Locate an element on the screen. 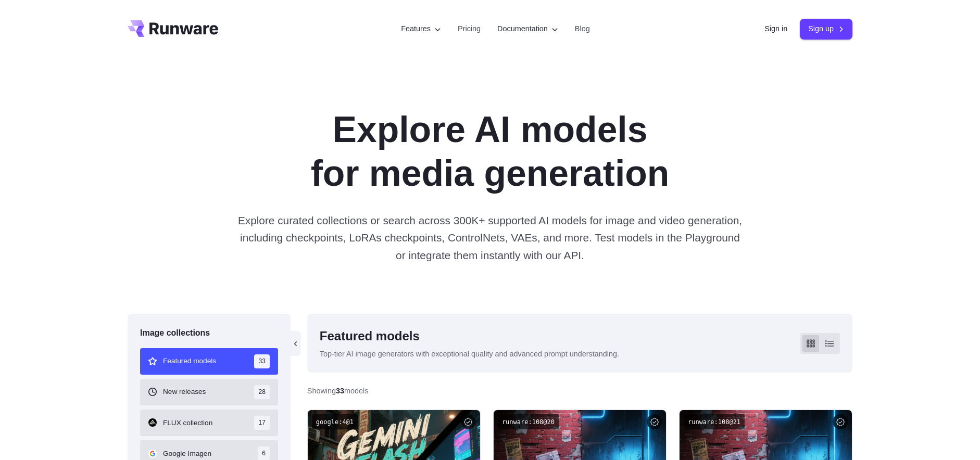 The image size is (980, 460). code: runware:108@21 is located at coordinates (714, 422).